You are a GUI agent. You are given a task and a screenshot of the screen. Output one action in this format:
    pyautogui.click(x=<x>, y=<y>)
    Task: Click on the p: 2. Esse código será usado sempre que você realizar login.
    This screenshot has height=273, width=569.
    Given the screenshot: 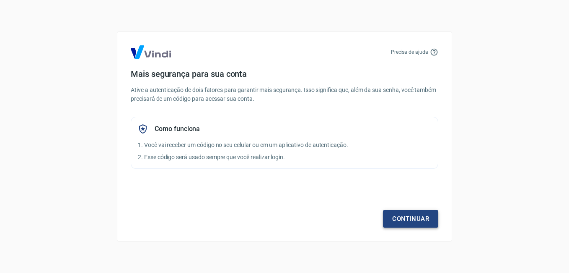 What is the action you would take?
    pyautogui.click(x=285, y=157)
    